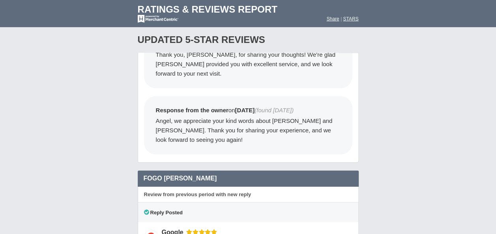  Describe the element at coordinates (350, 19) in the screenshot. I see `font: STARS` at that location.